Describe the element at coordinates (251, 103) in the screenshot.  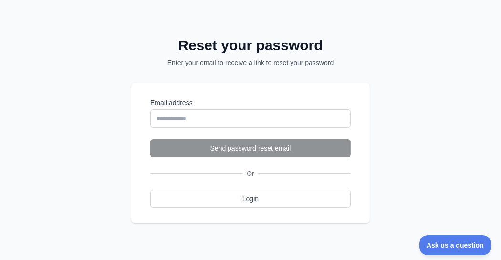
I see `label: Email address` at that location.